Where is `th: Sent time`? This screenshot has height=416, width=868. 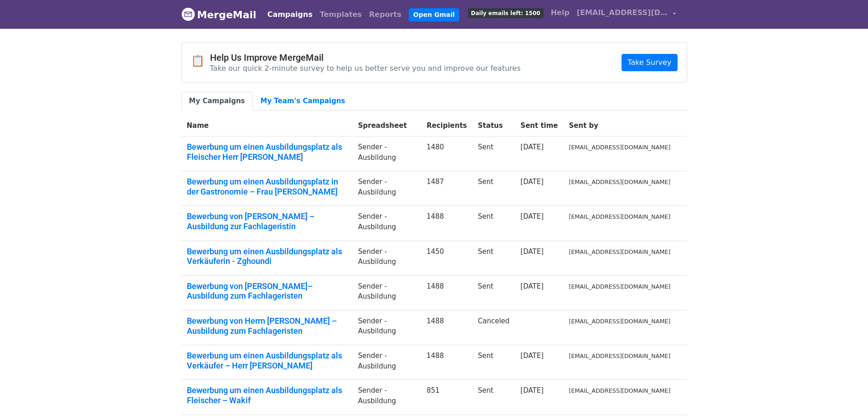 th: Sent time is located at coordinates (539, 125).